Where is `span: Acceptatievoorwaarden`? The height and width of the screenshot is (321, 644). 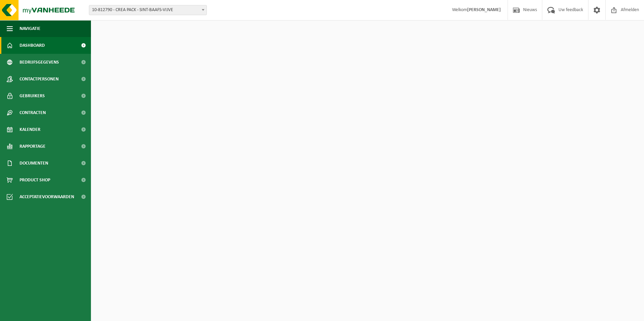 span: Acceptatievoorwaarden is located at coordinates (47, 197).